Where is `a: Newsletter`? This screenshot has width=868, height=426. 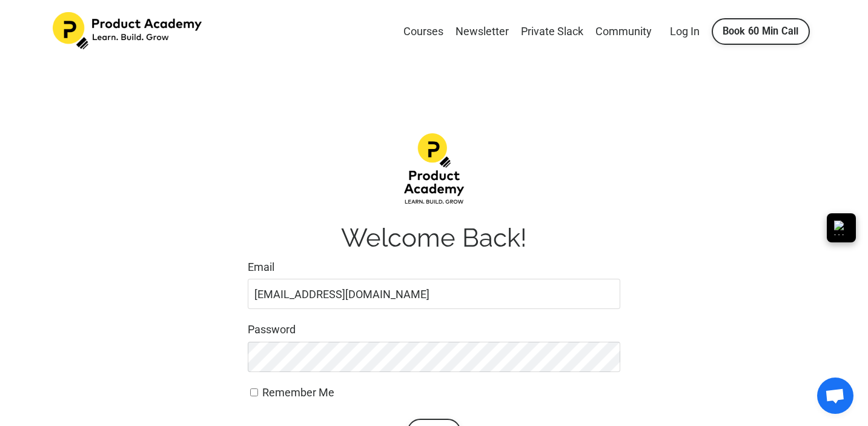
a: Newsletter is located at coordinates (482, 31).